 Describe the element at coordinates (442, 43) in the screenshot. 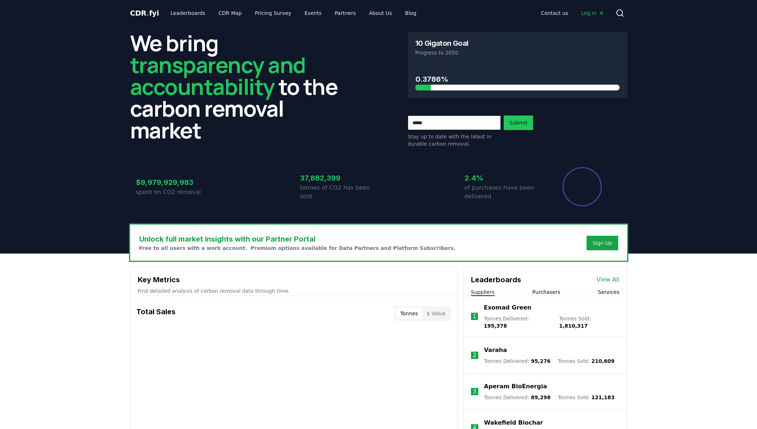

I see `h3: 10 Gigaton Goal` at that location.